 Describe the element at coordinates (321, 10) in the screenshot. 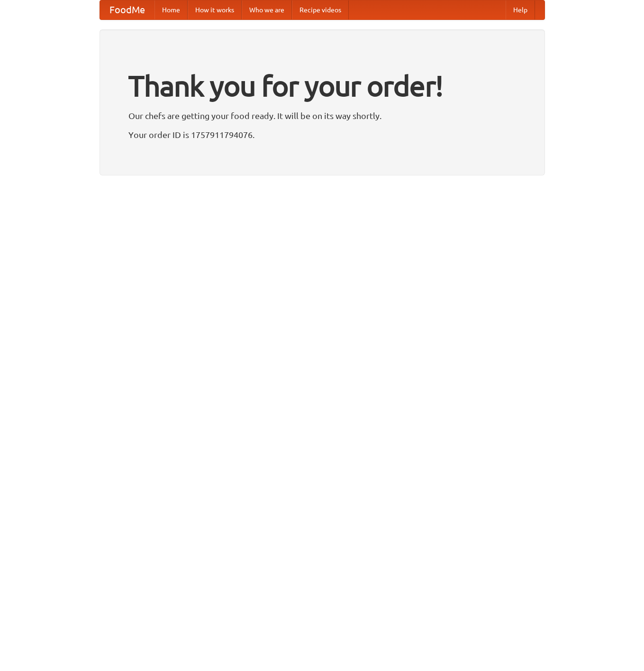

I see `a: Recipe videos` at that location.